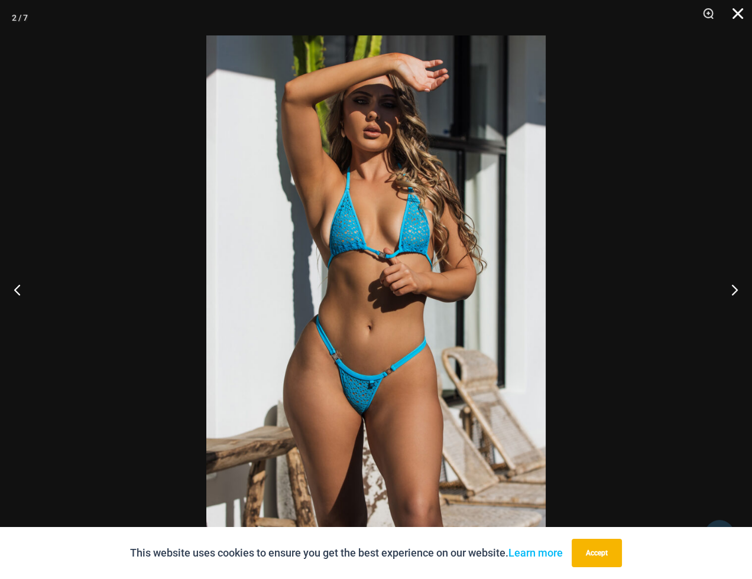 The width and height of the screenshot is (752, 579). I want to click on button: Next, so click(729, 290).